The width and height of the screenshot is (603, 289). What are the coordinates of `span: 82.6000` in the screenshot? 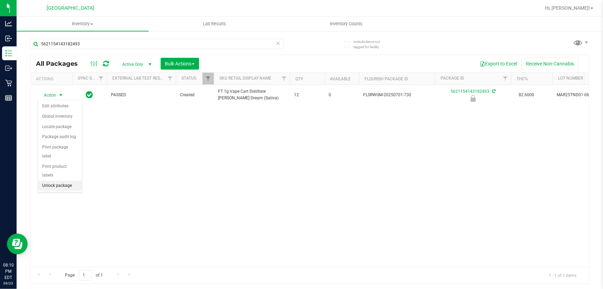 It's located at (527, 95).